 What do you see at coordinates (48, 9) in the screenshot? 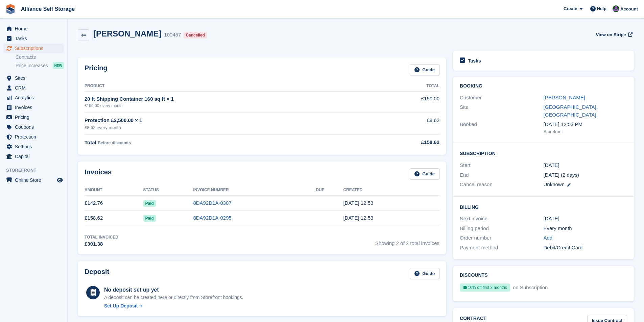
I see `a: Alliance Self Storage` at bounding box center [48, 9].